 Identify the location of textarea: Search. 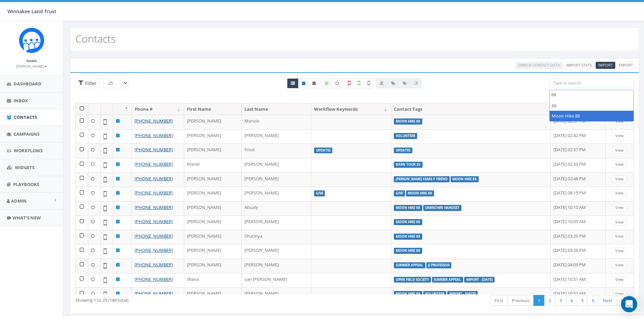
(593, 95).